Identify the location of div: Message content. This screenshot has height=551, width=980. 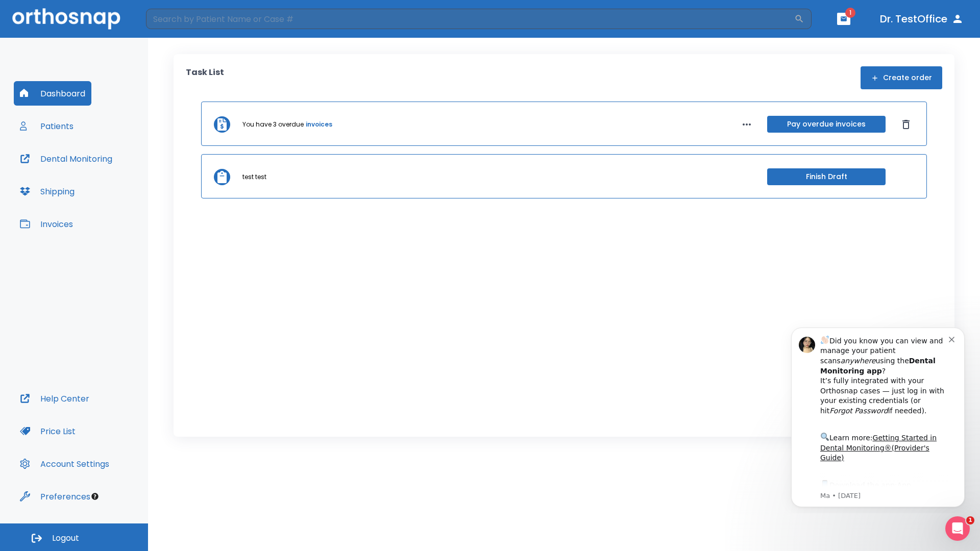
(109, 92).